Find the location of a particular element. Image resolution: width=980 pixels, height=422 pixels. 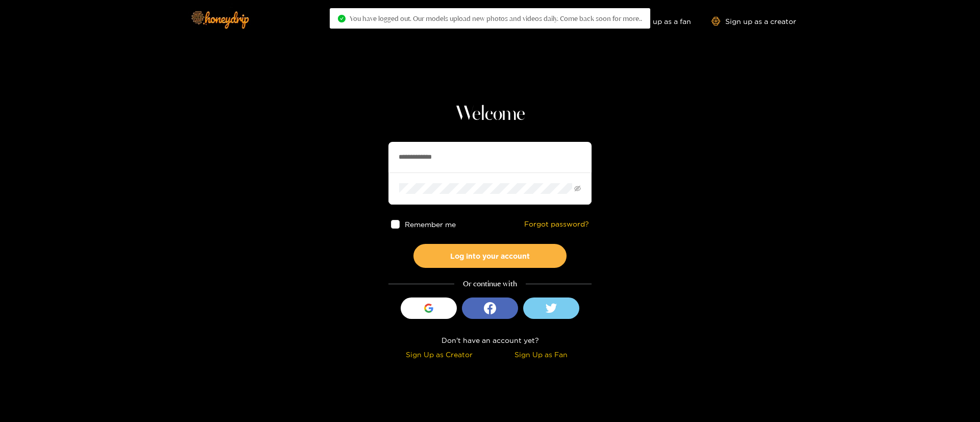

a: Sign up as a creator is located at coordinates (754, 21).